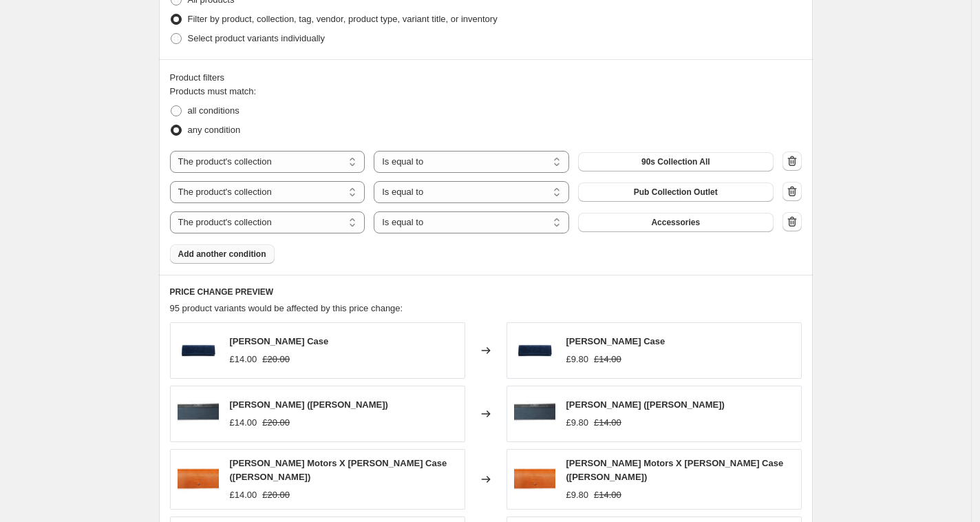 The image size is (980, 522). Describe the element at coordinates (222, 254) in the screenshot. I see `span: Add another condition` at that location.